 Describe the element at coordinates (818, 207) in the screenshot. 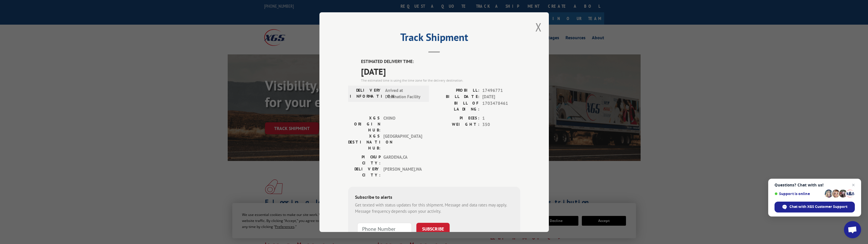

I see `span: Chat with XGS Customer Support` at that location.